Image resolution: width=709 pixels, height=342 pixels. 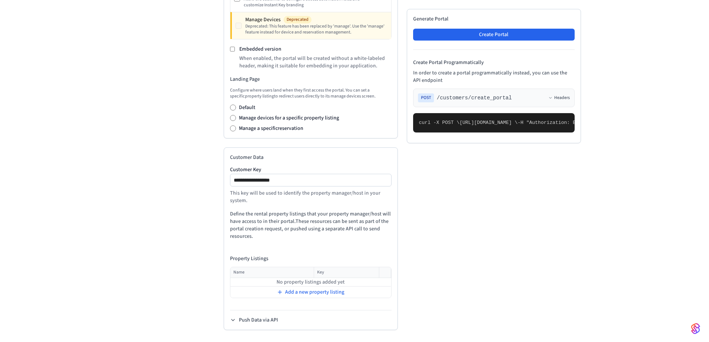 I want to click on p: Configure where users land when they first access the portal. You can set a specific property lis..., so click(x=311, y=93).